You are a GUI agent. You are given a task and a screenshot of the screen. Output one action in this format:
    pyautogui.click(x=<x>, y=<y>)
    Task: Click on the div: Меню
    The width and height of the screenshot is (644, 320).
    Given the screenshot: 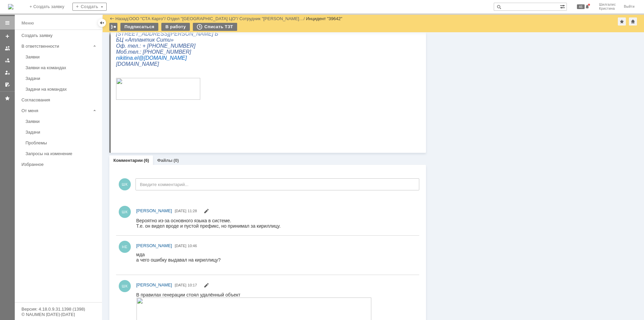 What is the action you would take?
    pyautogui.click(x=27, y=23)
    